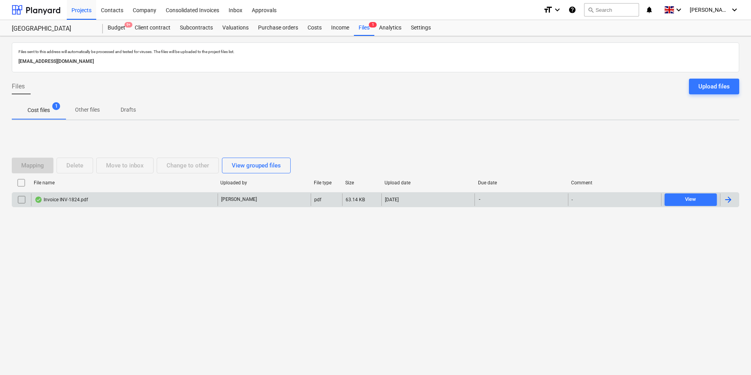 This screenshot has height=375, width=751. What do you see at coordinates (152, 28) in the screenshot?
I see `a: Client contract` at bounding box center [152, 28].